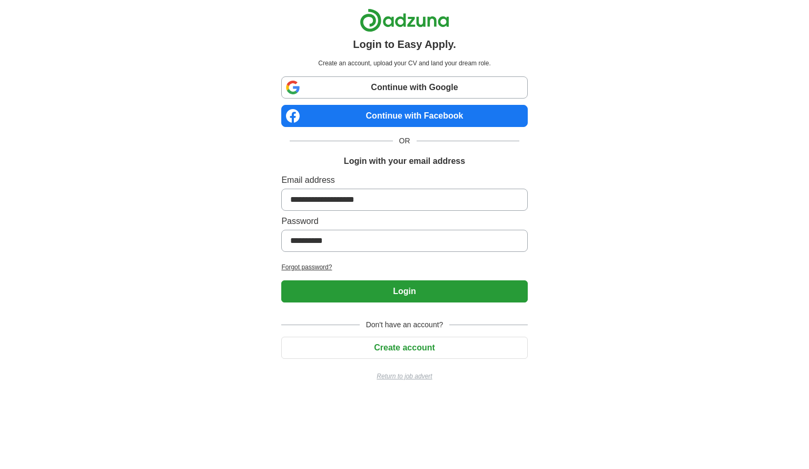 The height and width of the screenshot is (469, 809). Describe the element at coordinates (404, 324) in the screenshot. I see `span: Don't have an account?` at that location.